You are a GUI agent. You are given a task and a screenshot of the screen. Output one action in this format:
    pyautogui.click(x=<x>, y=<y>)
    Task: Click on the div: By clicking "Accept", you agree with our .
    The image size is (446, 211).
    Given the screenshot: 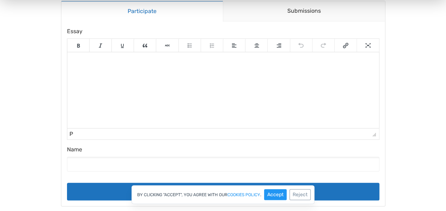 What is the action you would take?
    pyautogui.click(x=223, y=194)
    